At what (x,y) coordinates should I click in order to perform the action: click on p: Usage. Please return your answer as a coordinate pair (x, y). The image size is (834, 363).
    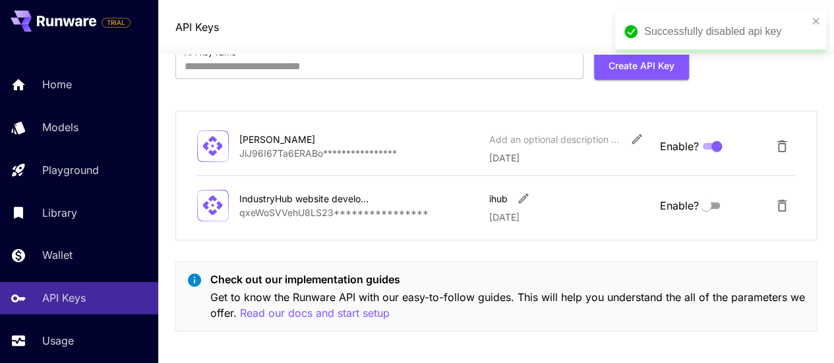
    Looking at the image, I should click on (58, 341).